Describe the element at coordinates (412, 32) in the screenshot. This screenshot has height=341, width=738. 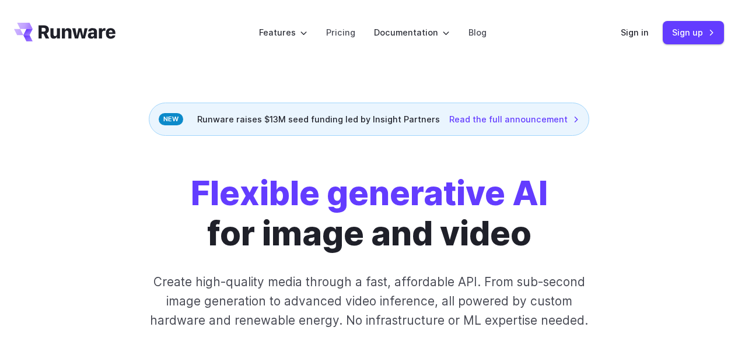
I see `label: Documentation` at that location.